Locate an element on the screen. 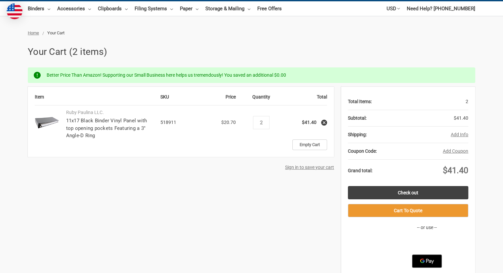 The image size is (503, 273). a: Clipboards is located at coordinates (113, 9).